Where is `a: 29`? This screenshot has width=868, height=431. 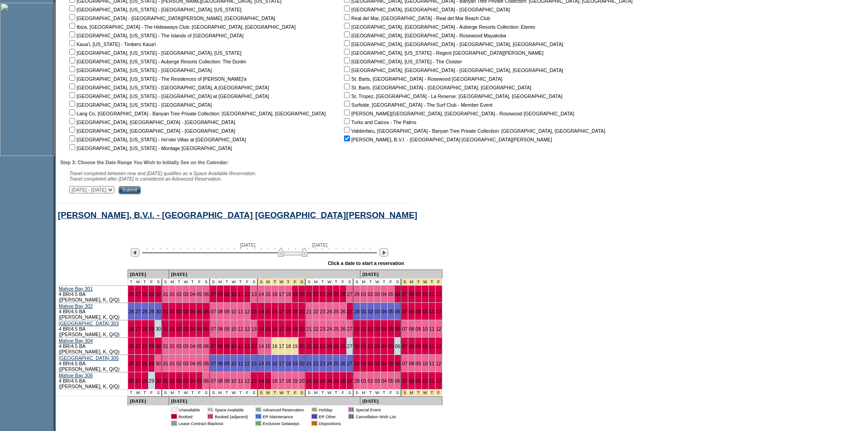 a: 29 is located at coordinates (152, 346).